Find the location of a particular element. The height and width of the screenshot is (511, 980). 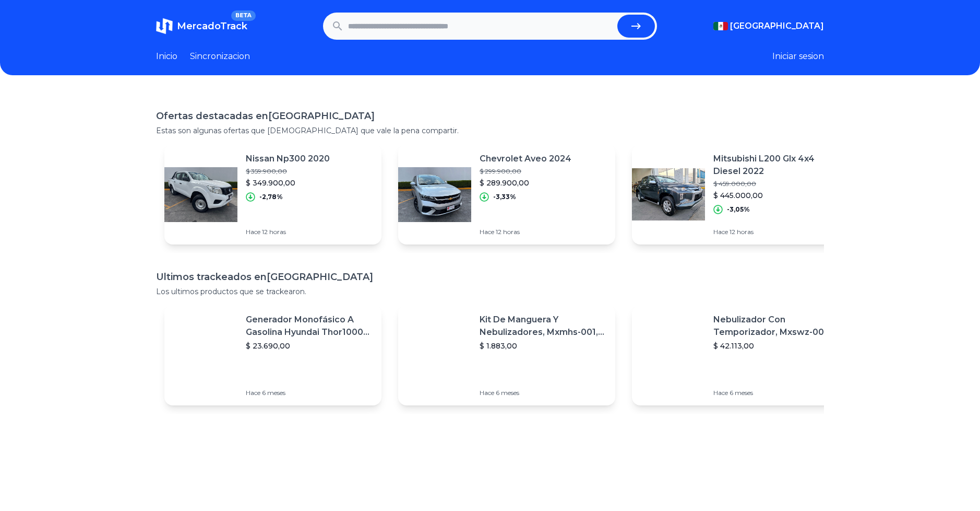

img: Mexico is located at coordinates (721, 26).